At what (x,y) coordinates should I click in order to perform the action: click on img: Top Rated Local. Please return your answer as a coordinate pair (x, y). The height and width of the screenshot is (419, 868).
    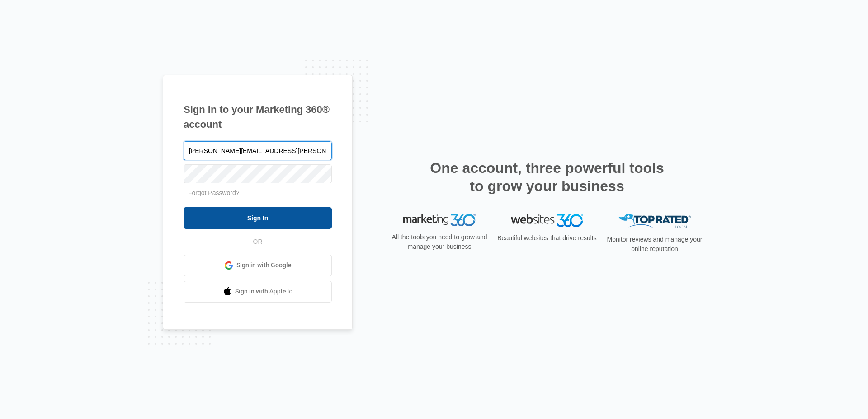
    Looking at the image, I should click on (655, 221).